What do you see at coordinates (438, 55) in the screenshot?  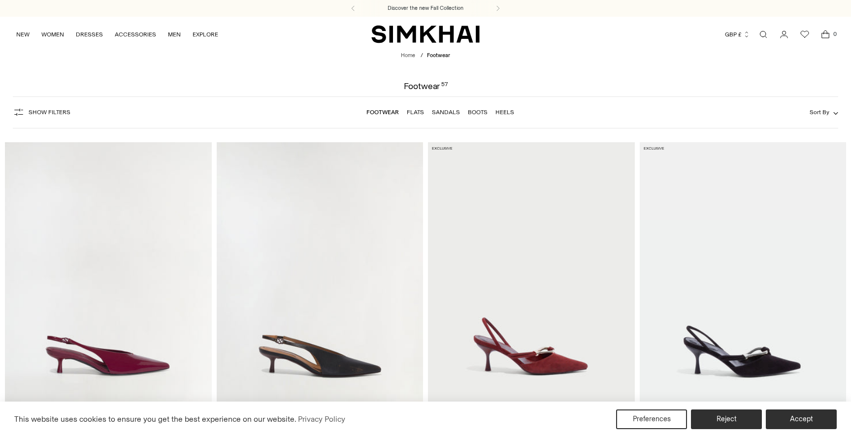 I see `span: Footwear` at bounding box center [438, 55].